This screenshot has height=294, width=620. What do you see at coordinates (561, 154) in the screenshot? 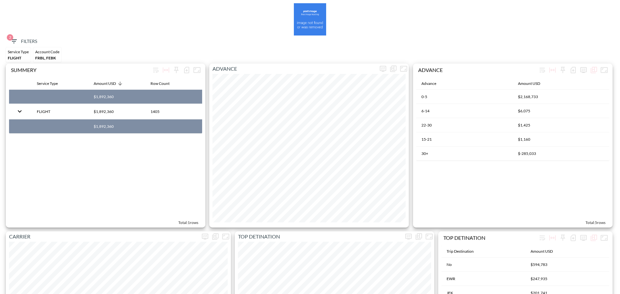
I see `th: $-285,033` at bounding box center [561, 154].